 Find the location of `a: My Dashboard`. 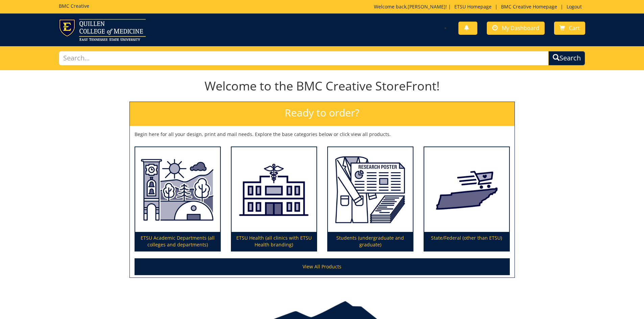

a: My Dashboard is located at coordinates (515, 28).